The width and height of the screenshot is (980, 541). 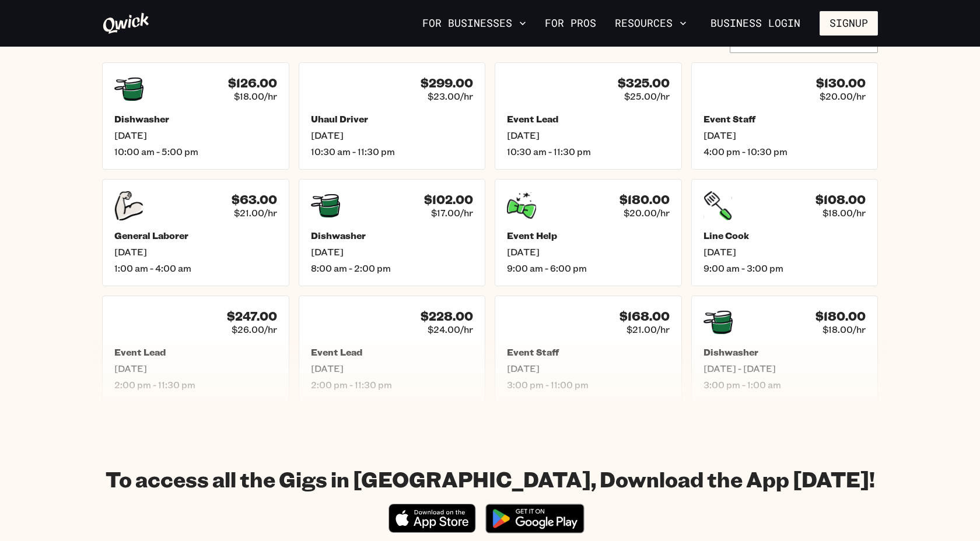 What do you see at coordinates (840, 83) in the screenshot?
I see `h4: $130.00` at bounding box center [840, 83].